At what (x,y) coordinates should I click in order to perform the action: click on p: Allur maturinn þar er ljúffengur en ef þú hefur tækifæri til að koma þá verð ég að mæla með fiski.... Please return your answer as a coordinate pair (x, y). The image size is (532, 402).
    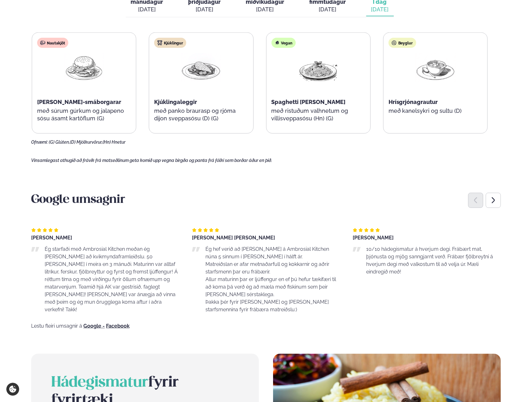
    Looking at the image, I should click on (273, 287).